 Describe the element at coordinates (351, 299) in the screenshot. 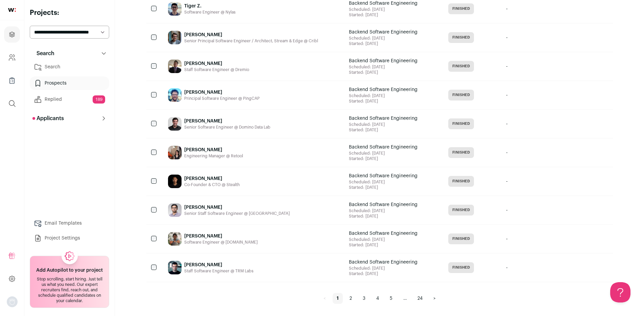

I see `a: 2` at that location.